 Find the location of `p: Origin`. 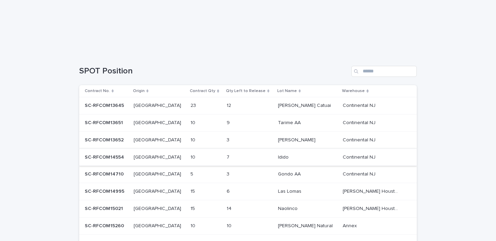

p: Origin is located at coordinates (139, 91).